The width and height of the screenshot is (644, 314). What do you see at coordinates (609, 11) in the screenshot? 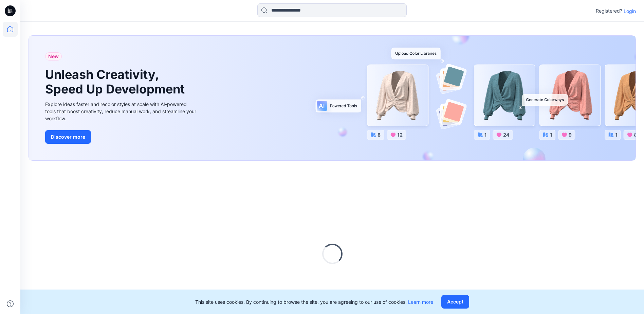
I see `p: Registered?` at bounding box center [609, 11].